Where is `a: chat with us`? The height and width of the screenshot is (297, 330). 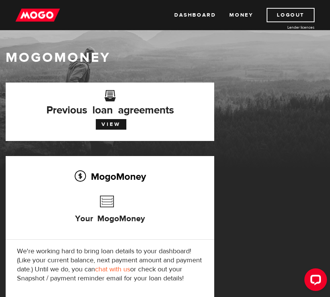 a: chat with us is located at coordinates (112, 269).